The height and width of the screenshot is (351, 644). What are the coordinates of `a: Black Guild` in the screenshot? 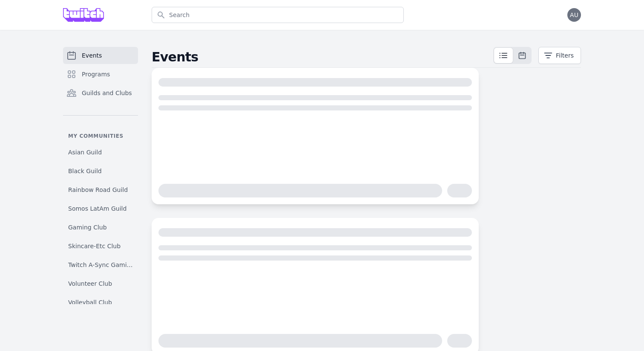 It's located at (100, 171).